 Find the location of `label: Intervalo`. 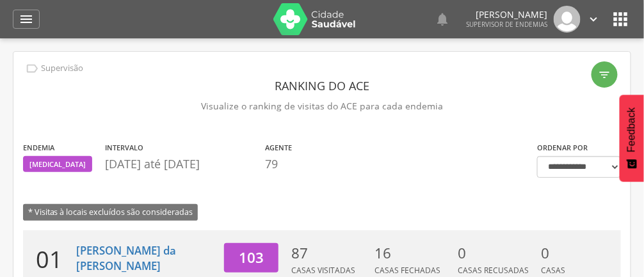

label: Intervalo is located at coordinates (124, 147).